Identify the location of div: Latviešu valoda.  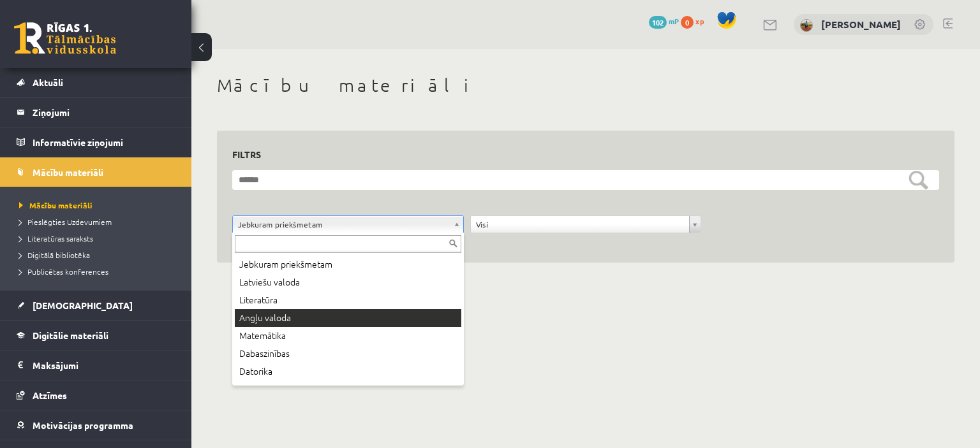
(348, 282).